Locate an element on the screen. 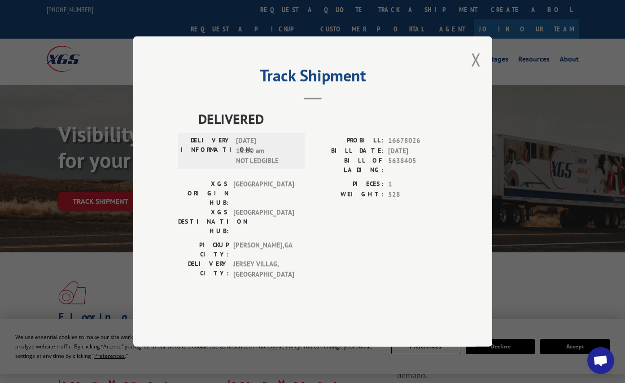 The height and width of the screenshot is (383, 625). label: XGS ORIGIN HUB: is located at coordinates (203, 193).